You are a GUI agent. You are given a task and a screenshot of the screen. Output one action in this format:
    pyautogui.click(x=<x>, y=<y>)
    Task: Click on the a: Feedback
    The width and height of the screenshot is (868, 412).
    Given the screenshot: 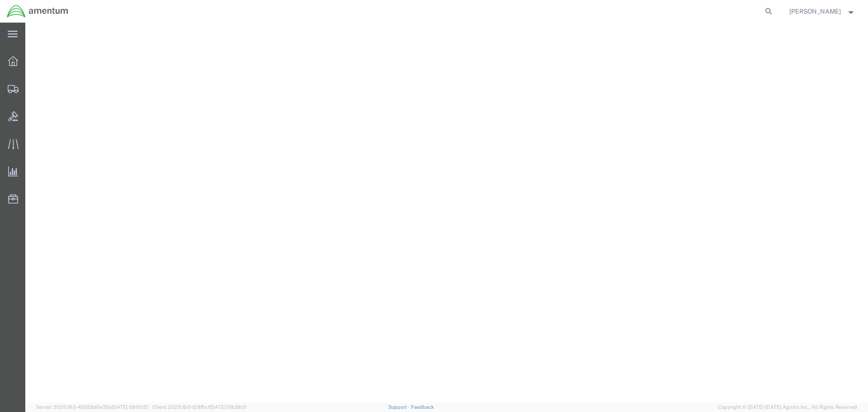 What is the action you would take?
    pyautogui.click(x=422, y=407)
    